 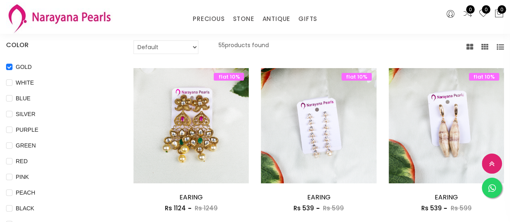 What do you see at coordinates (176, 208) in the screenshot?
I see `span: Rs 1124` at bounding box center [176, 208].